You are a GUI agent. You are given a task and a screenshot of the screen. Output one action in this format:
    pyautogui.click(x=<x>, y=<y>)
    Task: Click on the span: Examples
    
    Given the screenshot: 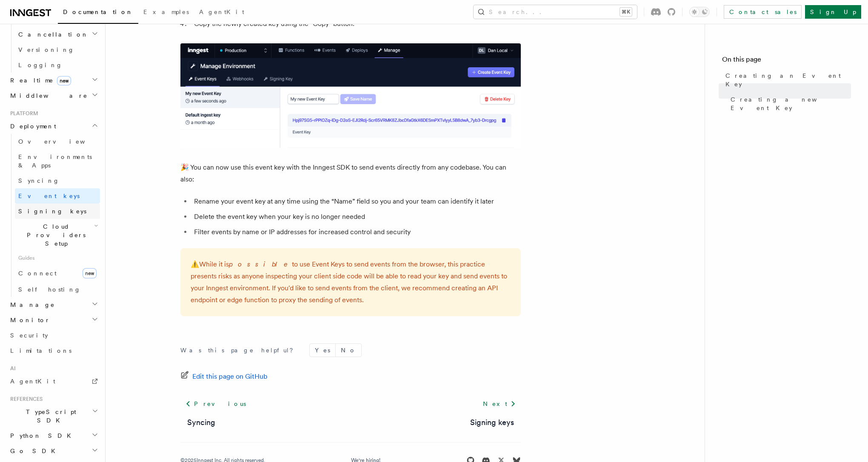 What is the action you would take?
    pyautogui.click(x=166, y=12)
    